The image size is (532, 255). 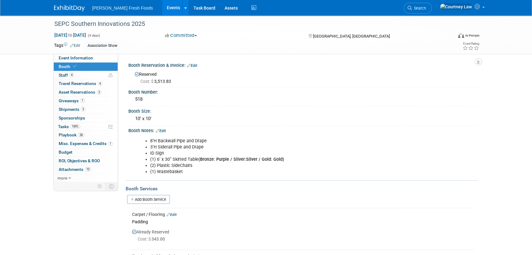 I want to click on div: Event Format, so click(x=448, y=37).